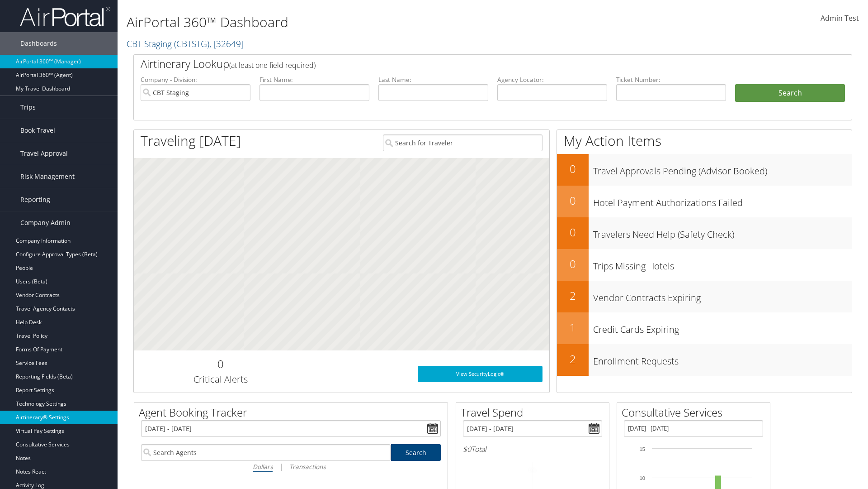 The height and width of the screenshot is (489, 868). What do you see at coordinates (696, 412) in the screenshot?
I see `h2: Consultative Services` at bounding box center [696, 412].